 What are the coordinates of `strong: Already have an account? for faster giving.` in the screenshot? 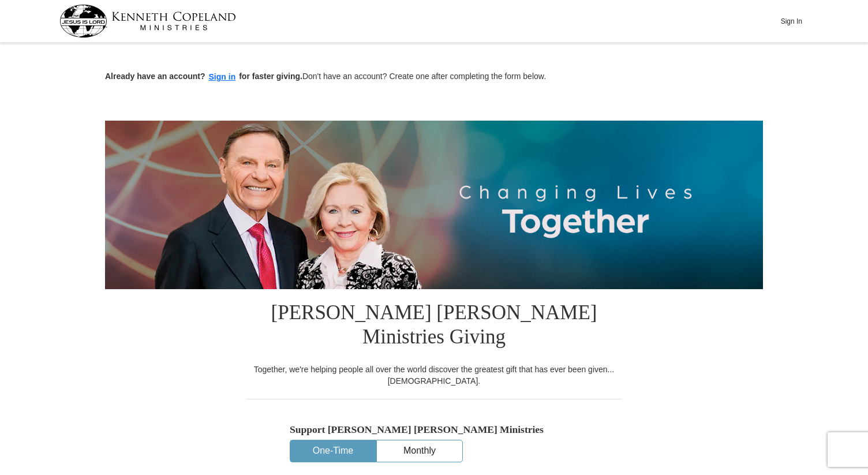 It's located at (204, 76).